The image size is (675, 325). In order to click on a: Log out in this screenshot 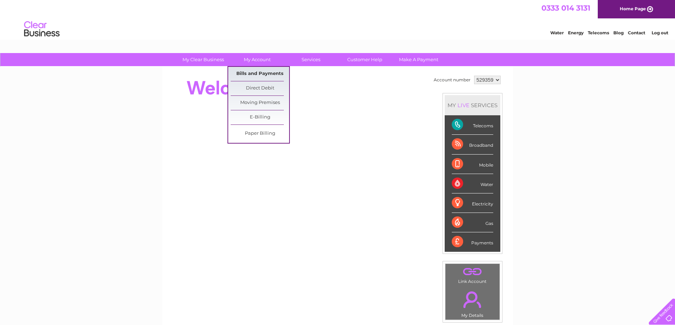, I will do `click(659, 33)`.